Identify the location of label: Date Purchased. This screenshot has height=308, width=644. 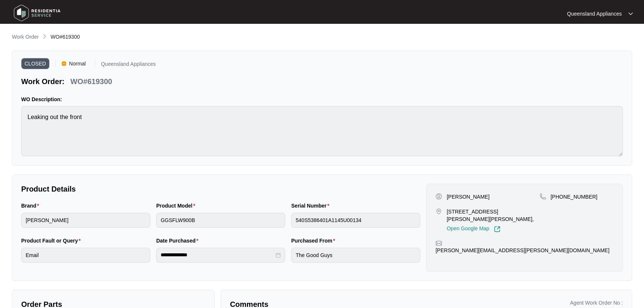
(178, 241).